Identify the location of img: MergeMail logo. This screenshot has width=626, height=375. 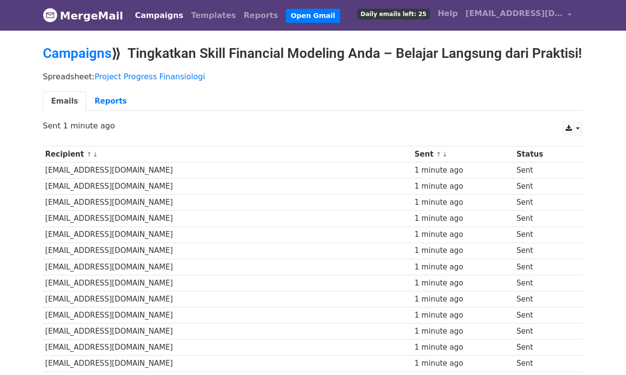
(50, 15).